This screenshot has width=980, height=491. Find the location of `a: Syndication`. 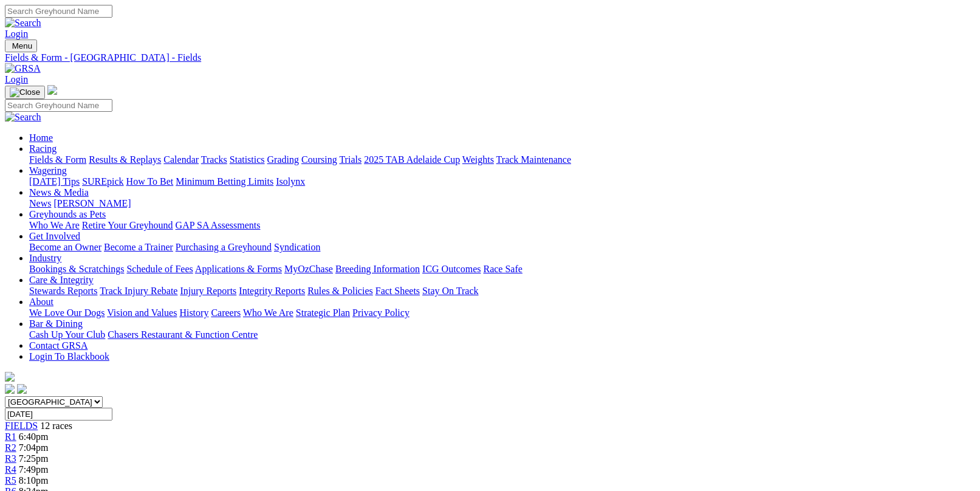

a: Syndication is located at coordinates (297, 247).